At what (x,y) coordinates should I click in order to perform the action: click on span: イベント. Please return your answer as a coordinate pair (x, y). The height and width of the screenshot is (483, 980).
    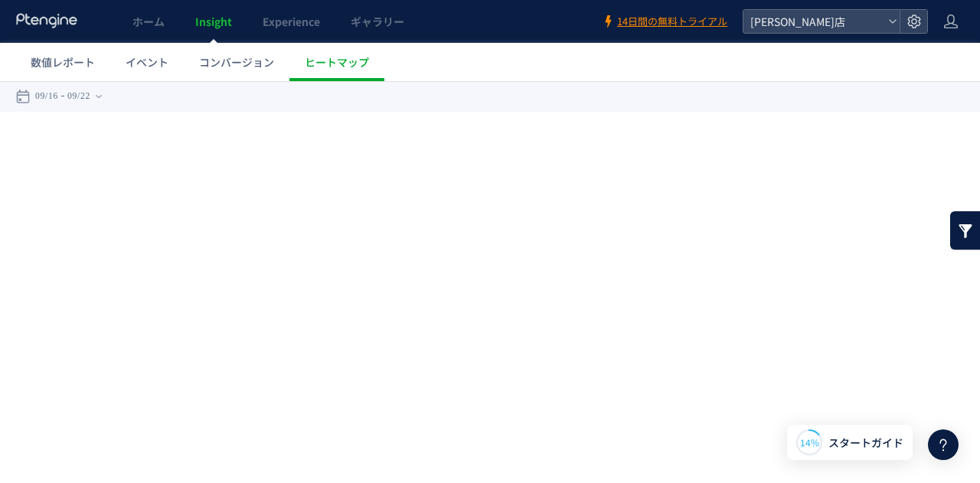
    Looking at the image, I should click on (147, 62).